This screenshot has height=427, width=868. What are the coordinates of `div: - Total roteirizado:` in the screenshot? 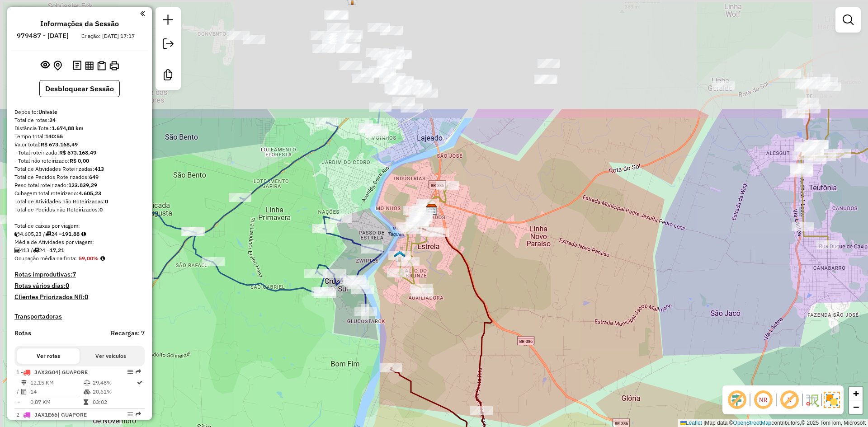 It's located at (80, 152).